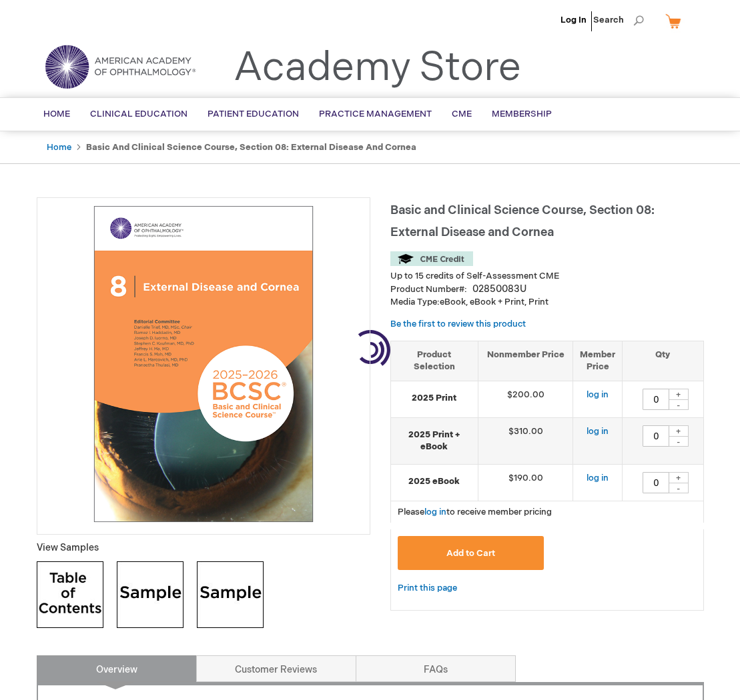 Image resolution: width=740 pixels, height=700 pixels. What do you see at coordinates (117, 669) in the screenshot?
I see `a: Overview` at bounding box center [117, 669].